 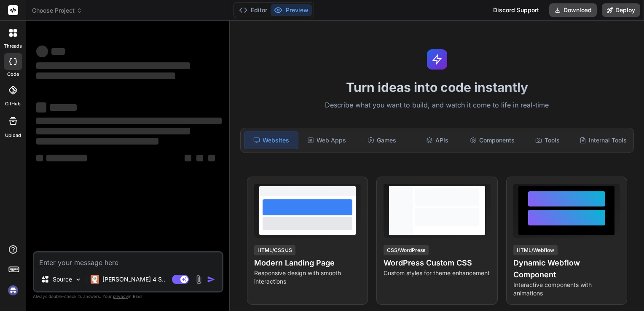 What do you see at coordinates (95, 280) in the screenshot?
I see `img: Claude 4 Sonnet` at bounding box center [95, 280].